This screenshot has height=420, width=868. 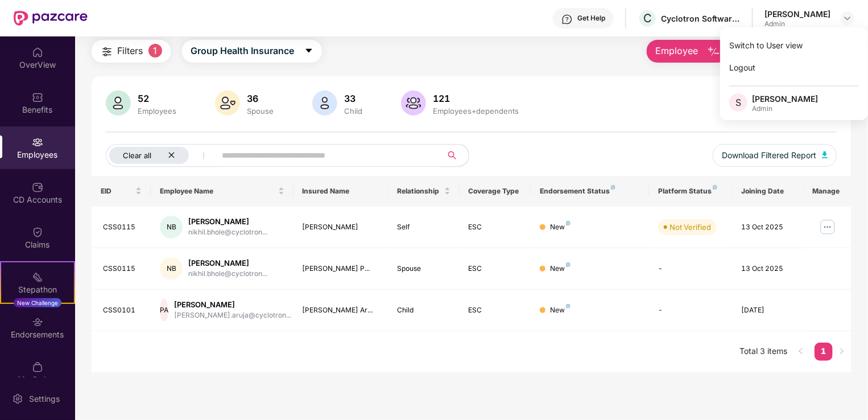 I want to click on div: Logout, so click(x=794, y=67).